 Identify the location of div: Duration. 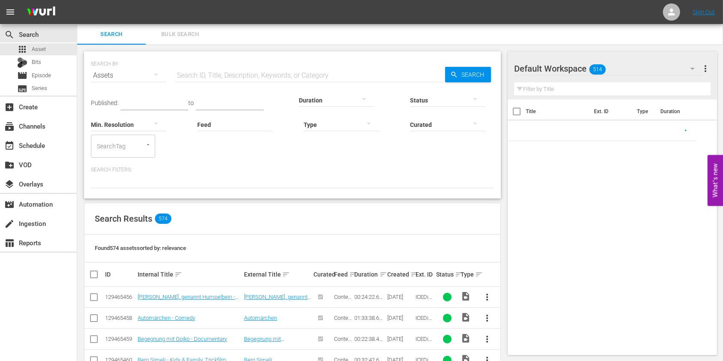
(369, 274).